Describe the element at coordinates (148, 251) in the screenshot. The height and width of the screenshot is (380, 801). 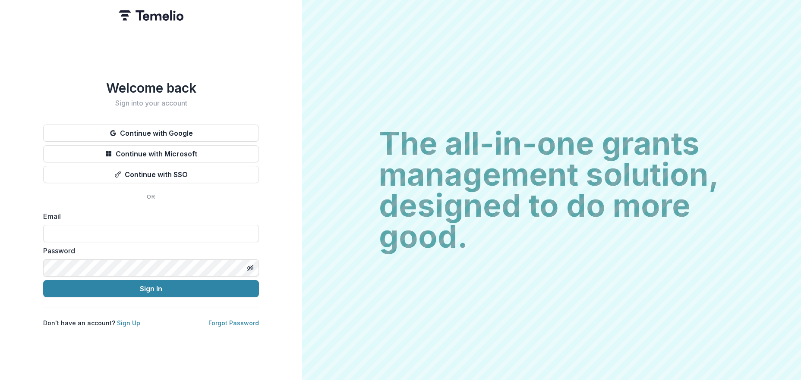
I see `label: Password` at that location.